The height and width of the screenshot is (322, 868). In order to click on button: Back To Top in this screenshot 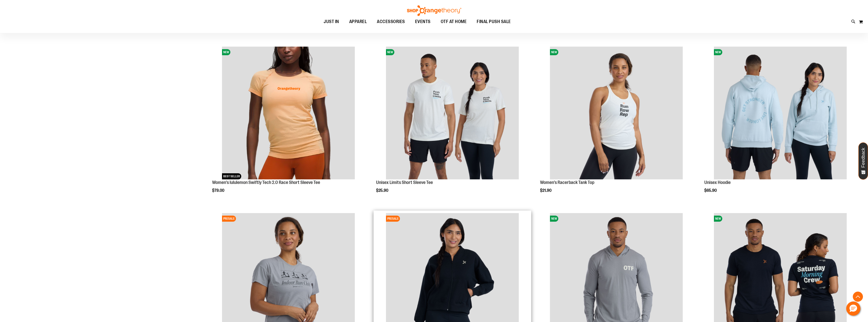, I will do `click(858, 297)`.